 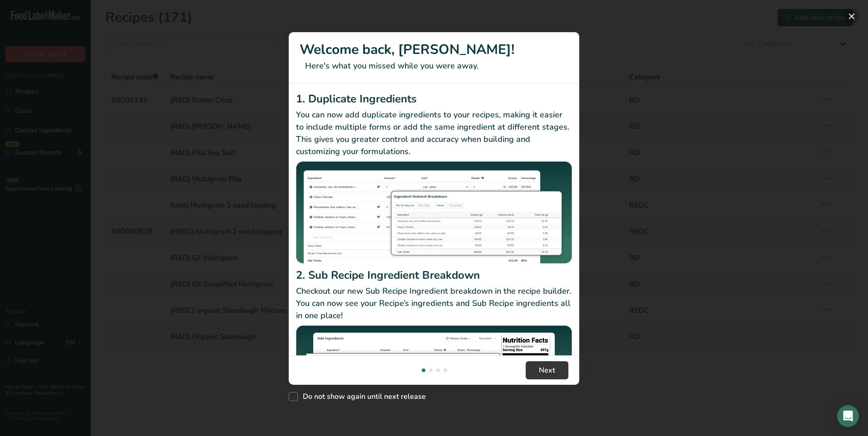 What do you see at coordinates (434, 303) in the screenshot?
I see `p: Checkout our new Sub Recipe Ingredient breakdown in the recipe builder. You can now see your Reci...` at bounding box center [434, 303].